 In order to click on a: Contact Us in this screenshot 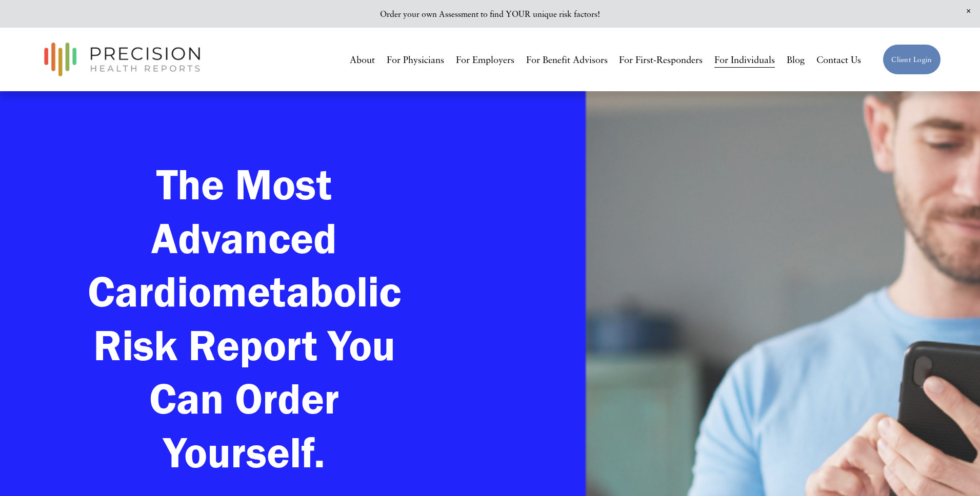, I will do `click(839, 60)`.